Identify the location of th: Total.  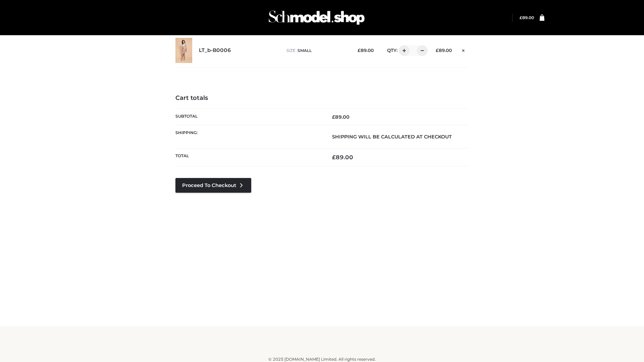
(248, 157).